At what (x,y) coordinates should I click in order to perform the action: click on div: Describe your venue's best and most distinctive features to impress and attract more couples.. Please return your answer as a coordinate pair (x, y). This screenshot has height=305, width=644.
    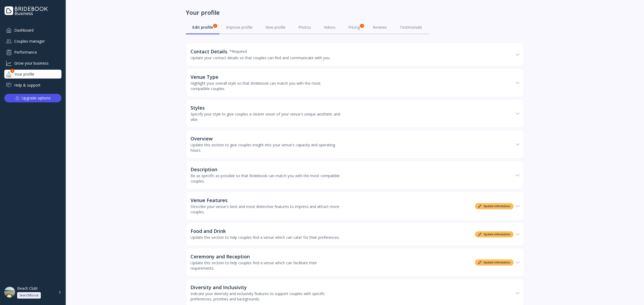
    Looking at the image, I should click on (265, 210).